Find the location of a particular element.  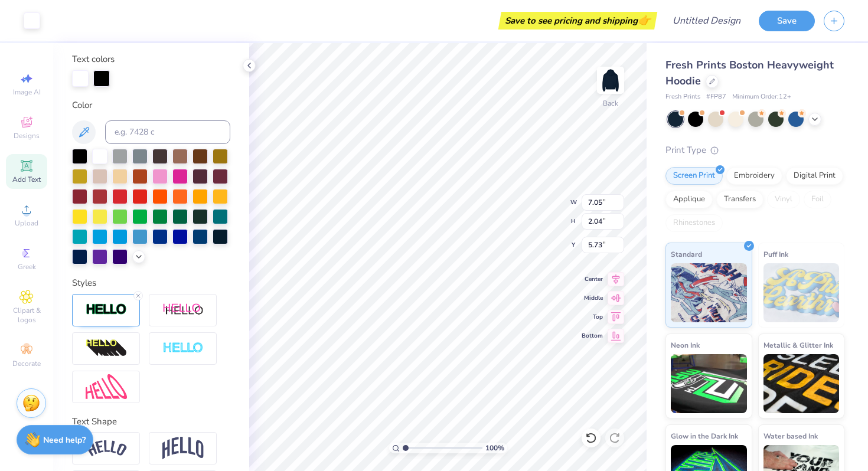

div: Save to see pricing and shipping is located at coordinates (577, 21).